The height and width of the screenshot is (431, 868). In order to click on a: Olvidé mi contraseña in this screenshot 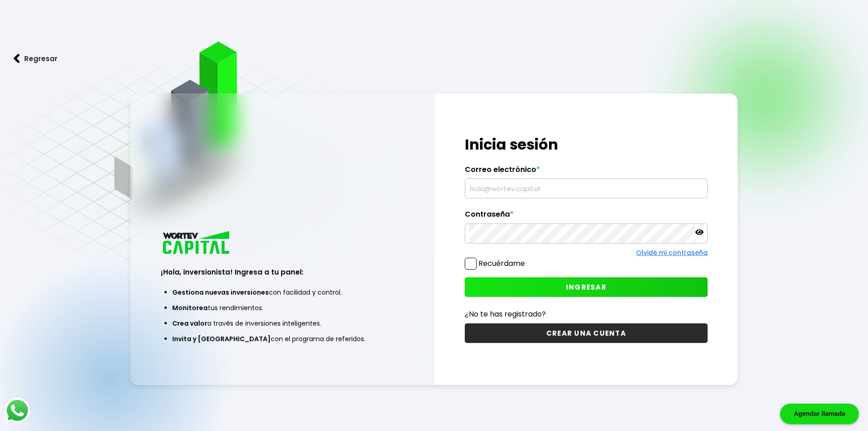, I will do `click(672, 253)`.